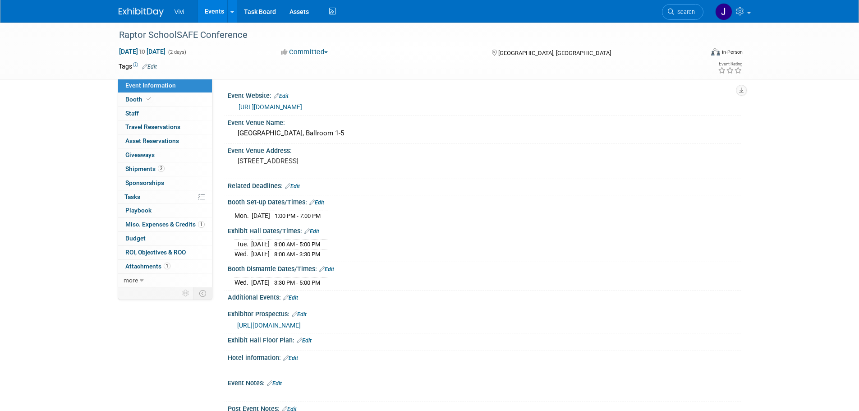  What do you see at coordinates (684, 12) in the screenshot?
I see `span: Search` at bounding box center [684, 12].